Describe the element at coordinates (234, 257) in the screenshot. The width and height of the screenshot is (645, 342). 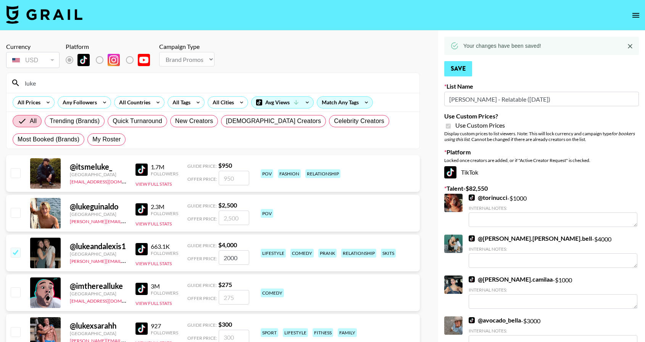
I see `input: 4,000` at that location.